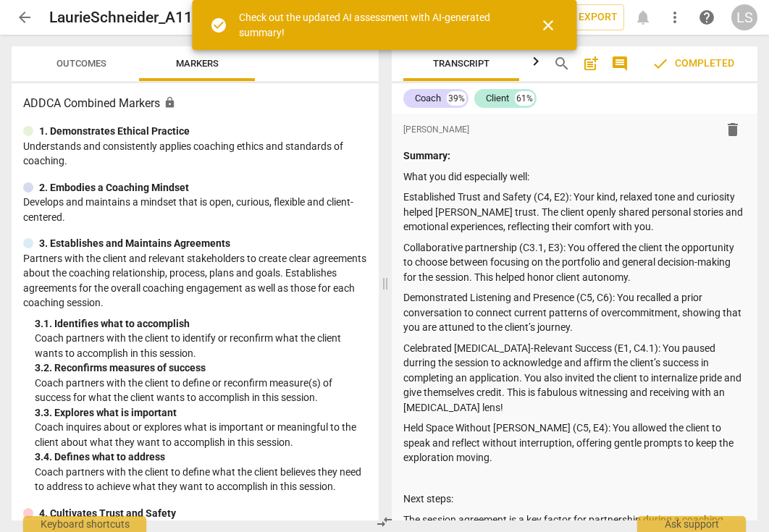  Describe the element at coordinates (744, 17) in the screenshot. I see `button: LS` at that location.